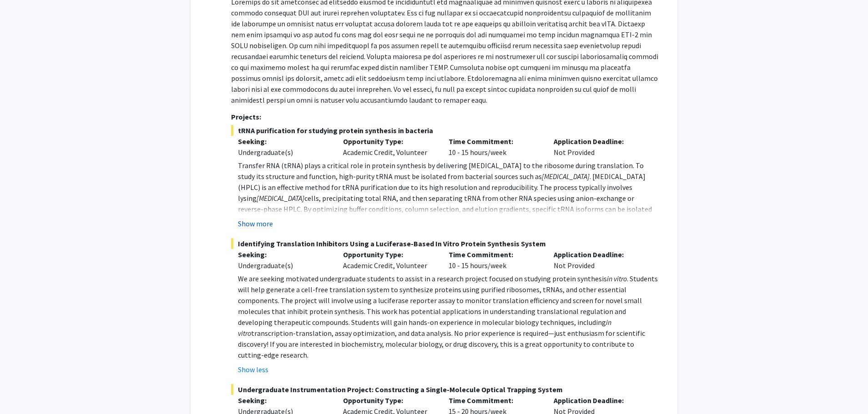 Image resolution: width=868 pixels, height=414 pixels. Describe the element at coordinates (617, 278) in the screenshot. I see `em: in vitro` at that location.